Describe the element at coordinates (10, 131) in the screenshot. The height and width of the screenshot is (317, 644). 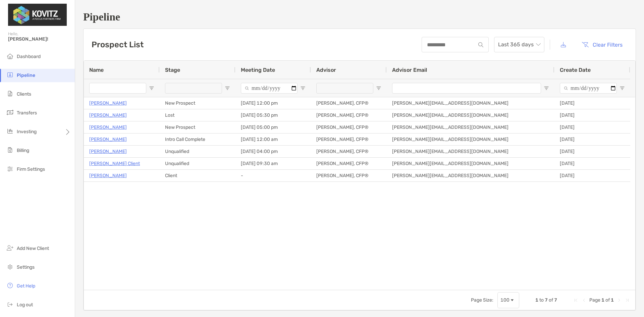
I see `img: investing icon` at that location.